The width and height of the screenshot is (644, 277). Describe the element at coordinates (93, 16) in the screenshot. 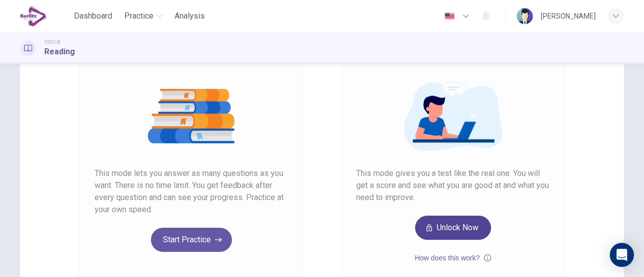

I see `button: Dashboard` at that location.